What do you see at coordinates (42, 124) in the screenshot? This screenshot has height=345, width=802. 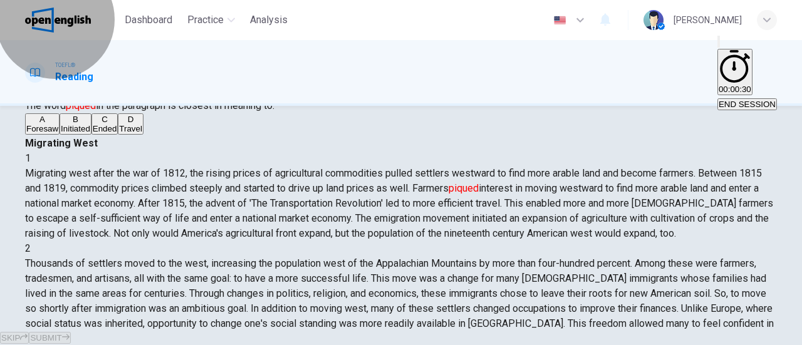 I see `button: AForesaw` at bounding box center [42, 124].